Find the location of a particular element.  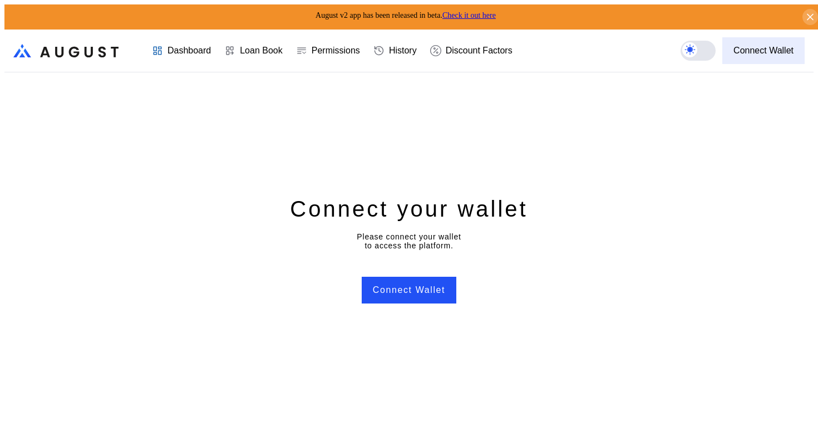

div: Permissions is located at coordinates (336, 51).